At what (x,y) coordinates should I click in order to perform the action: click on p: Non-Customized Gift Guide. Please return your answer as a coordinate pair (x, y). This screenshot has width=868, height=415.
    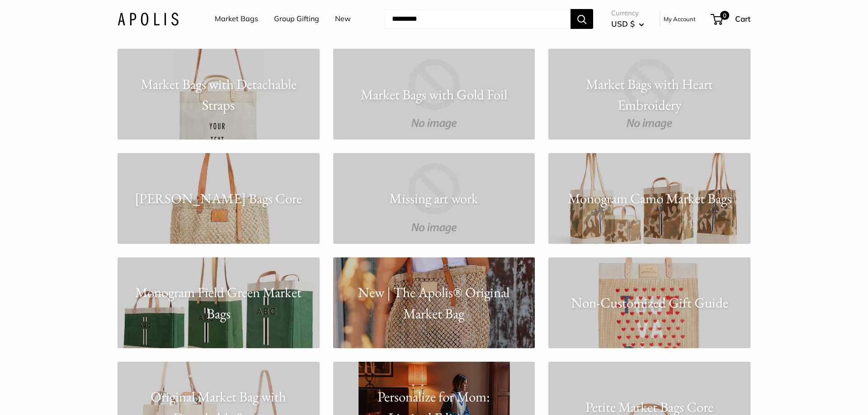
    Looking at the image, I should click on (649, 303).